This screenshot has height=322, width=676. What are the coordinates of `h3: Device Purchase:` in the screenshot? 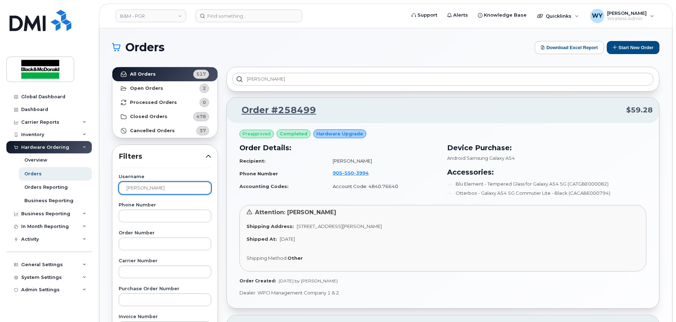 It's located at (547, 148).